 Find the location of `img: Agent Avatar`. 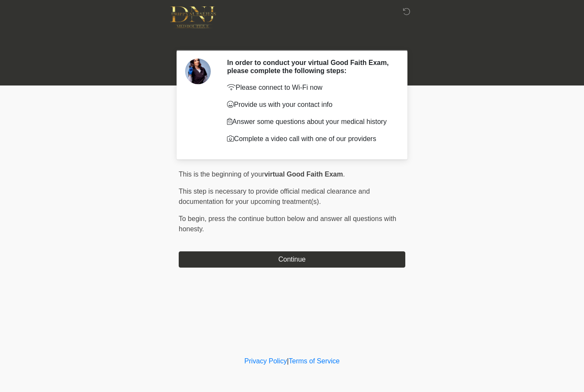

img: Agent Avatar is located at coordinates (198, 72).